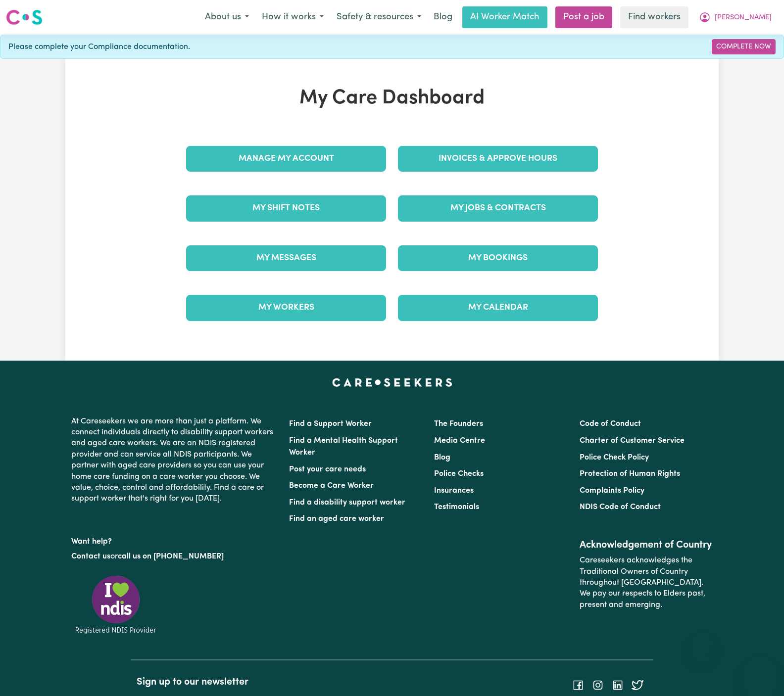 This screenshot has height=696, width=784. Describe the element at coordinates (457, 507) in the screenshot. I see `a: Testimonials` at that location.